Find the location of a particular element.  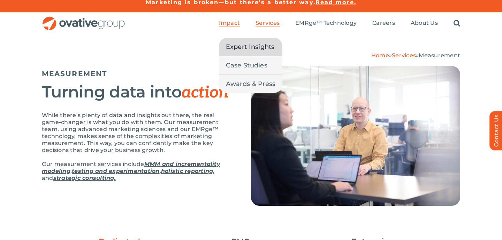

a: MMM and incrementality modeling is located at coordinates (131, 167).